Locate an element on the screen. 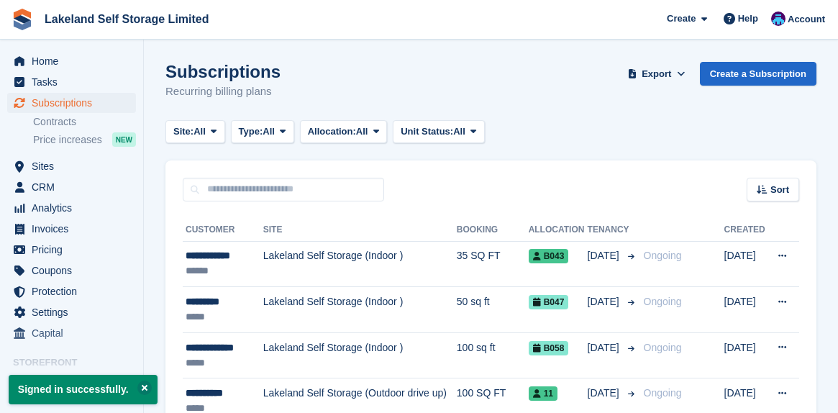 This screenshot has height=413, width=838. span: Sites is located at coordinates (75, 166).